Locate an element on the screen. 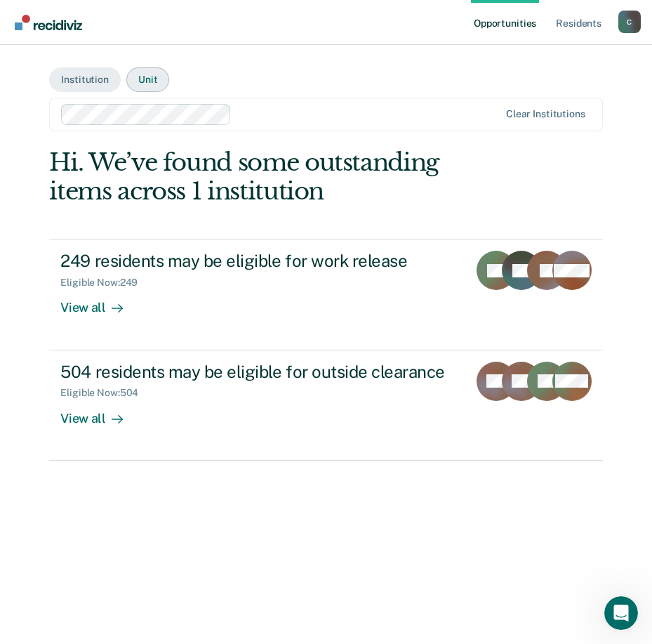 The width and height of the screenshot is (652, 644). div: 249 residents may be eligible for work release is located at coordinates (258, 260).